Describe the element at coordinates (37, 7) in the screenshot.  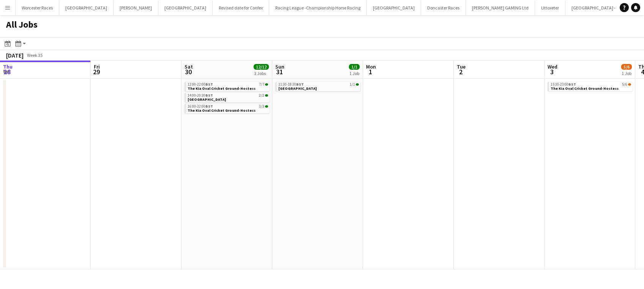
I see `button: Worcester Races` at that location.